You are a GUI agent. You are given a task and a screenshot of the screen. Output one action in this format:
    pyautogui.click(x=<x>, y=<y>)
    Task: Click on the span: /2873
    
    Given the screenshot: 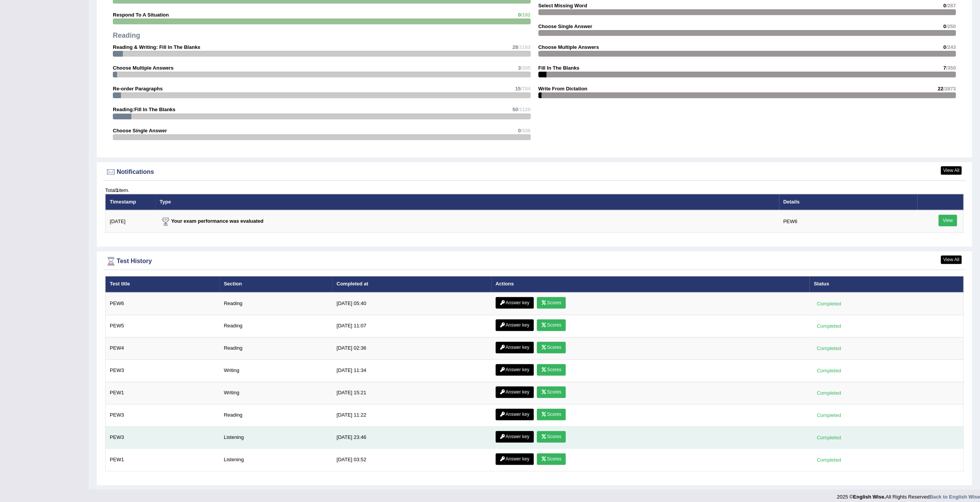 What is the action you would take?
    pyautogui.click(x=949, y=88)
    